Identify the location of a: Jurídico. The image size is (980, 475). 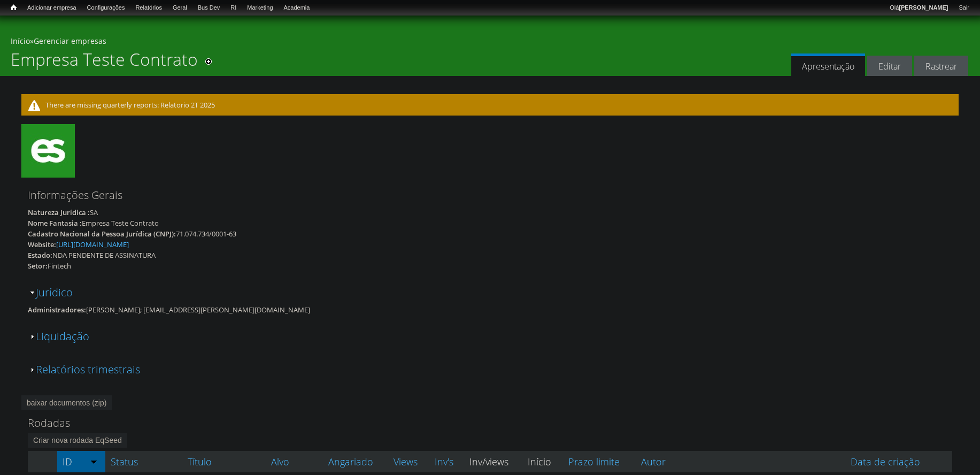
(54, 292).